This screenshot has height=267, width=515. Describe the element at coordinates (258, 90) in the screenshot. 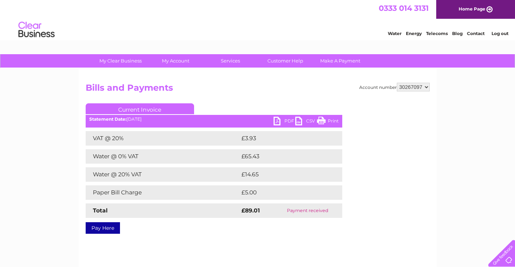

I see `h2: Bills and Payments` at that location.